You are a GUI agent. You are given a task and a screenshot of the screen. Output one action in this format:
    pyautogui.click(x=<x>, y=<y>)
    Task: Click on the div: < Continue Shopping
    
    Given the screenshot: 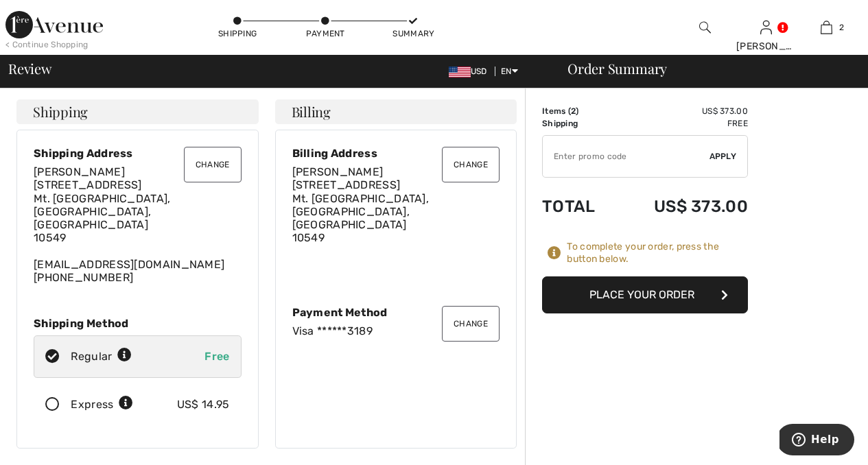 What is the action you would take?
    pyautogui.click(x=47, y=44)
    